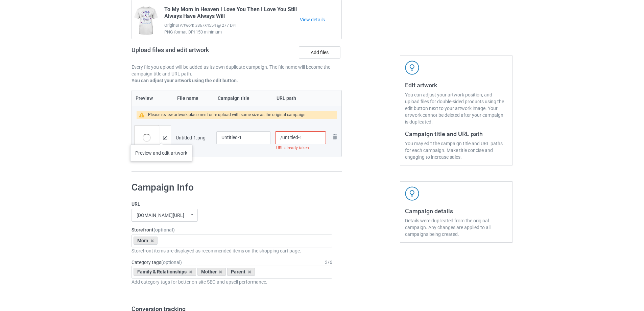 Image resolution: width=644 pixels, height=311 pixels. What do you see at coordinates (161, 153) in the screenshot?
I see `div: Preview and edit artwork` at bounding box center [161, 153].